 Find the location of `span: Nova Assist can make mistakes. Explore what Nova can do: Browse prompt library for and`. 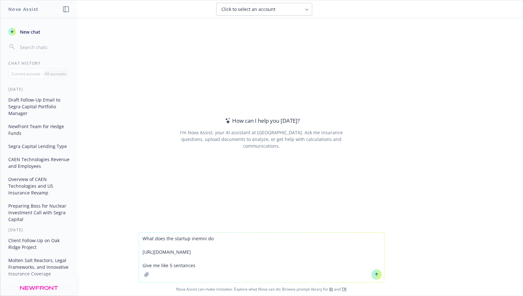

span: Nova Assist can make mistakes. Explore what Nova can do: Browse prompt library for and is located at coordinates (261, 289).